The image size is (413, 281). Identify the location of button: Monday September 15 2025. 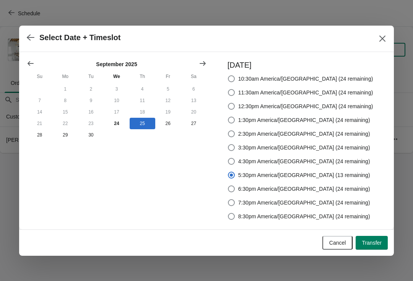
(65, 112).